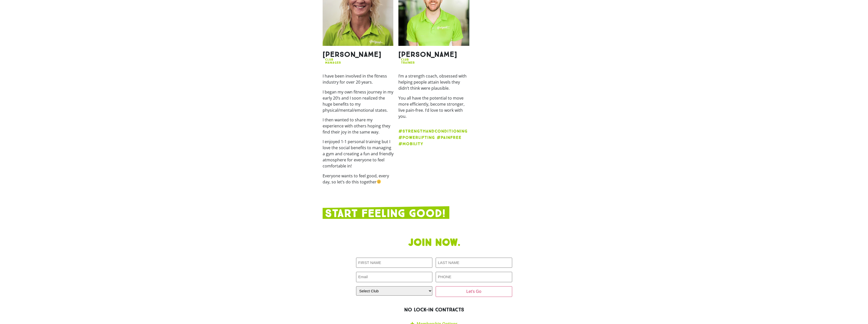 The image size is (868, 324). Describe the element at coordinates (474, 263) in the screenshot. I see `input: LAST NAME` at that location.